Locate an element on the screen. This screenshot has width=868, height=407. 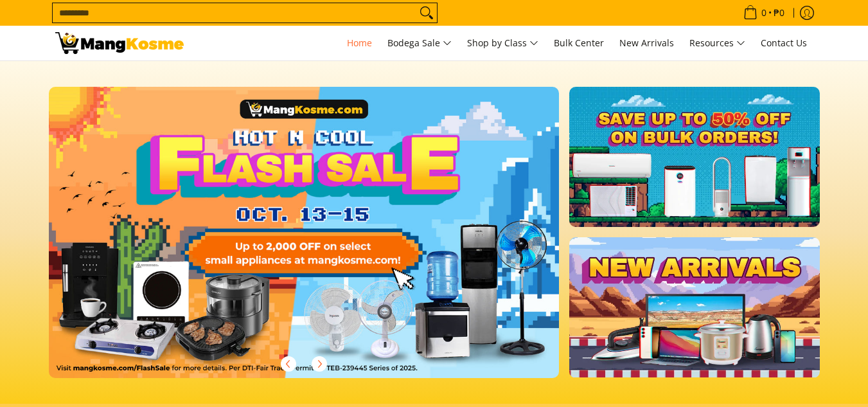
button: Search is located at coordinates (426, 13).